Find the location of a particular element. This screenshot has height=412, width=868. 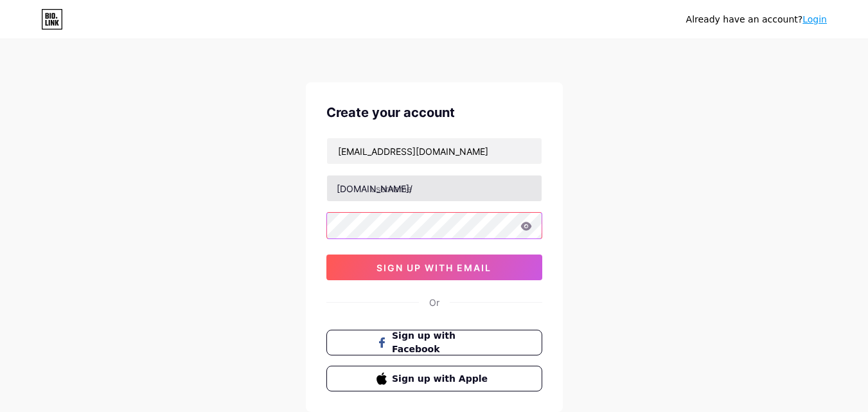

a: Sign up with Facebook is located at coordinates (434, 342).